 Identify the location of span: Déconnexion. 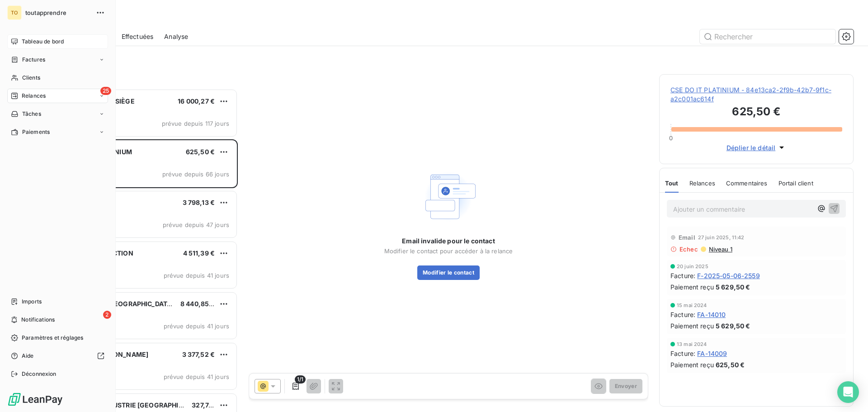
(39, 374).